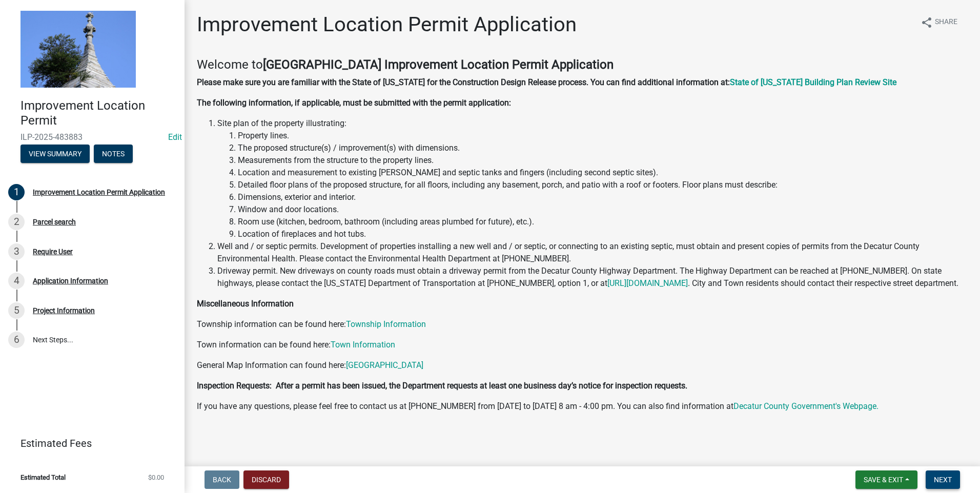 The width and height of the screenshot is (980, 493). I want to click on span: Share, so click(946, 23).